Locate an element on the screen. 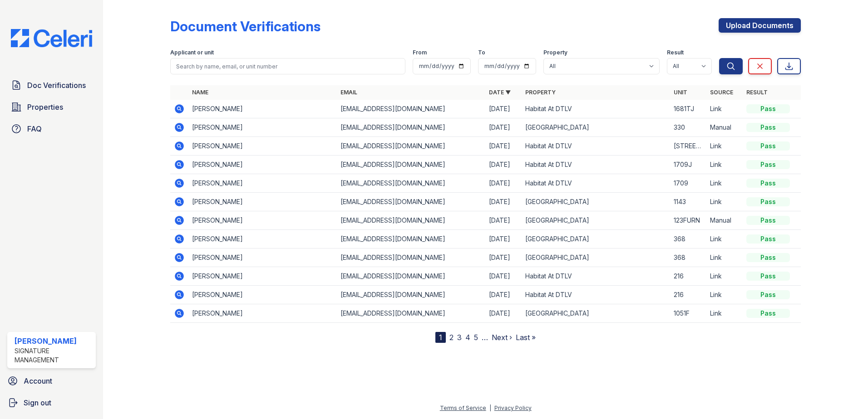  td: 330 is located at coordinates (688, 128).